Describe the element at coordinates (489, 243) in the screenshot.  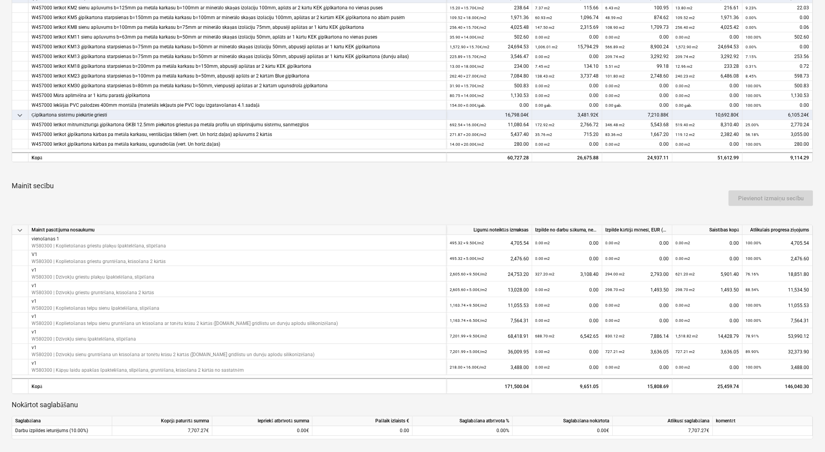
I see `div: 4,705.54` at that location.